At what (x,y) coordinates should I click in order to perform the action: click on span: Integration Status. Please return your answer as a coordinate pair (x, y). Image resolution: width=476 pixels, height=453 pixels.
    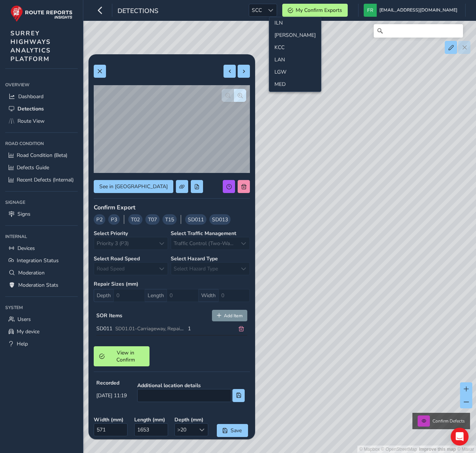
    Looking at the image, I should click on (37, 260).